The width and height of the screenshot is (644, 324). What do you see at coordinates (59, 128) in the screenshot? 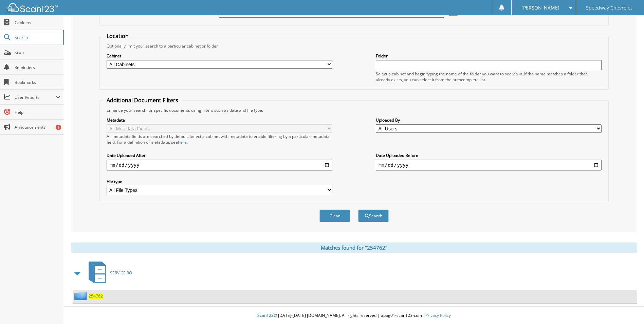
I see `div: 1` at bounding box center [59, 128].